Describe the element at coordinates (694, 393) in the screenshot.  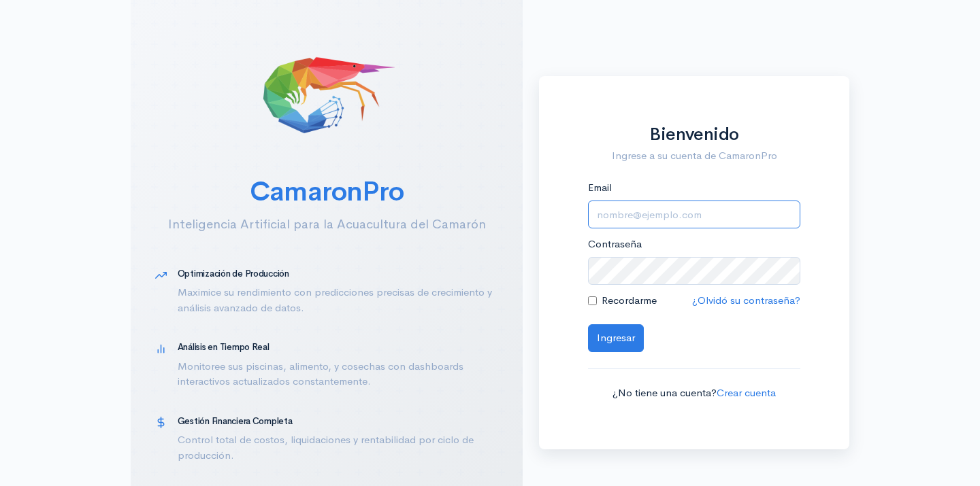
I see `p: ¿No tiene una cuenta?` at that location.